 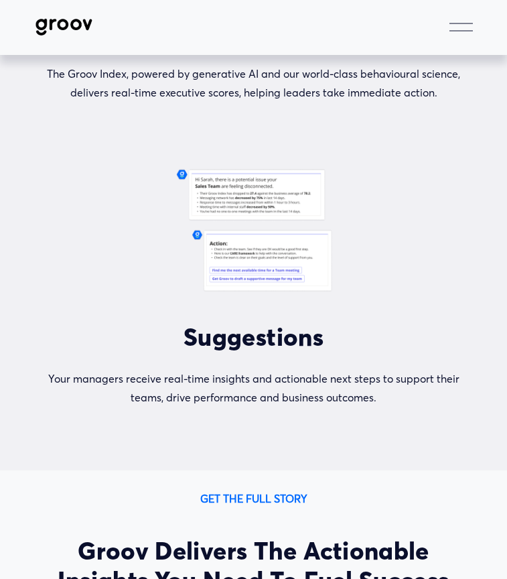 What do you see at coordinates (253, 337) in the screenshot?
I see `h2: Suggestions` at bounding box center [253, 337].